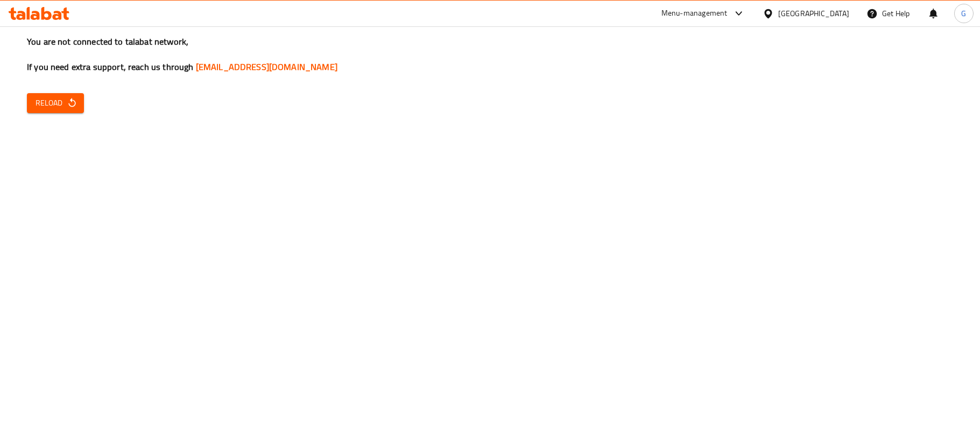 Image resolution: width=980 pixels, height=434 pixels. What do you see at coordinates (55, 103) in the screenshot?
I see `span: Reload` at bounding box center [55, 103].